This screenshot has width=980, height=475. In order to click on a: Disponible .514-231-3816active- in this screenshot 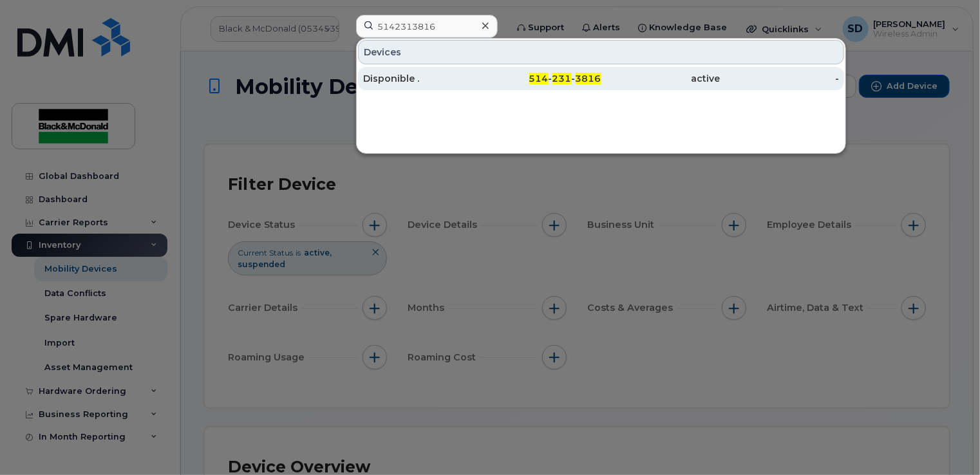, I will do `click(600, 79)`.